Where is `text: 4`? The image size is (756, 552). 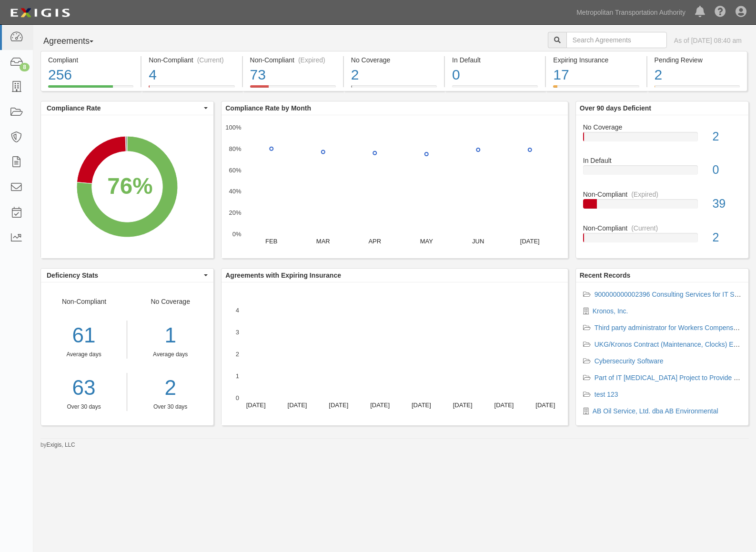 text: 4 is located at coordinates (237, 310).